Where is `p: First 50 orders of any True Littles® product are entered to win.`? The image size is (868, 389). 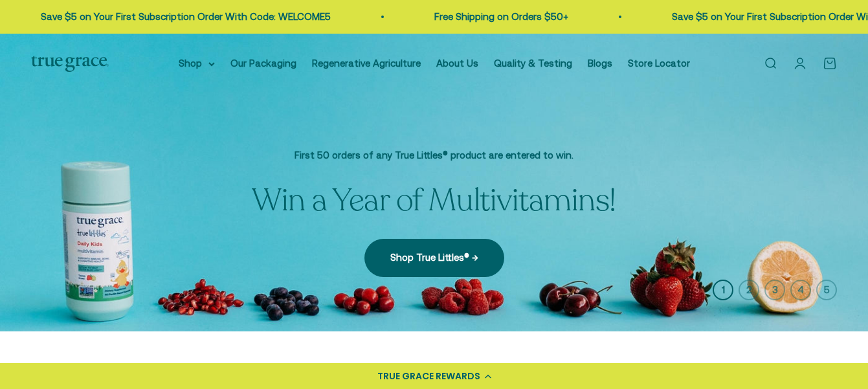 p: First 50 orders of any True Littles® product are entered to win. is located at coordinates (434, 155).